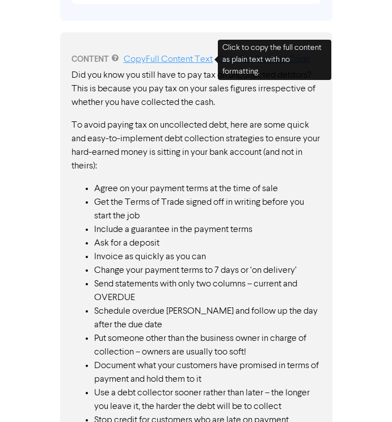 Image resolution: width=392 pixels, height=422 pixels. I want to click on li: Agree on your payment terms at the time of sale, so click(208, 189).